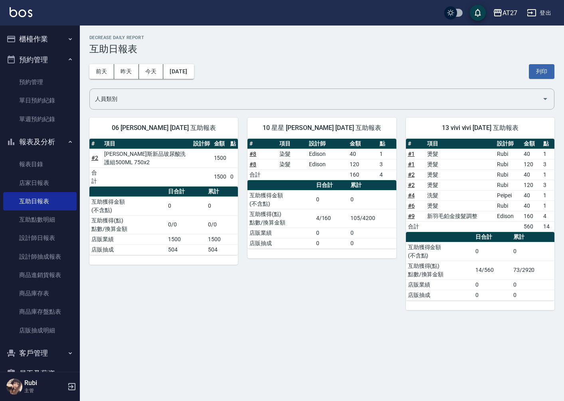 The height and width of the screenshot is (401, 564). Describe the element at coordinates (478, 13) in the screenshot. I see `button: save` at that location.